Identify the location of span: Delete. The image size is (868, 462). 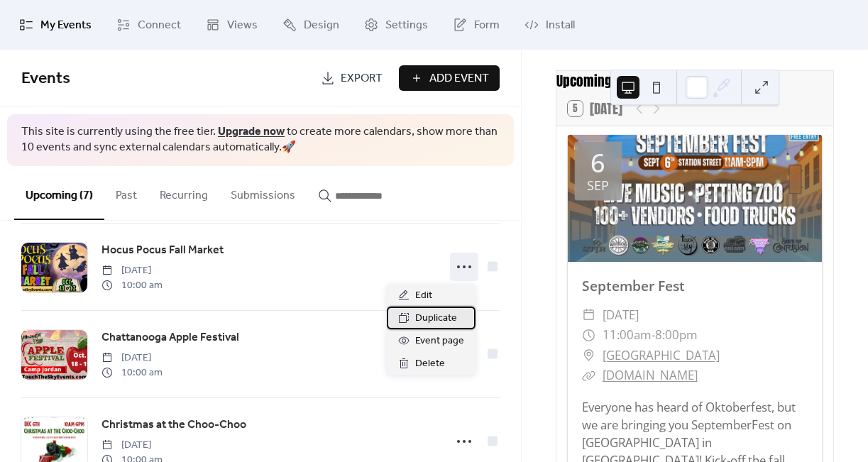
(430, 364).